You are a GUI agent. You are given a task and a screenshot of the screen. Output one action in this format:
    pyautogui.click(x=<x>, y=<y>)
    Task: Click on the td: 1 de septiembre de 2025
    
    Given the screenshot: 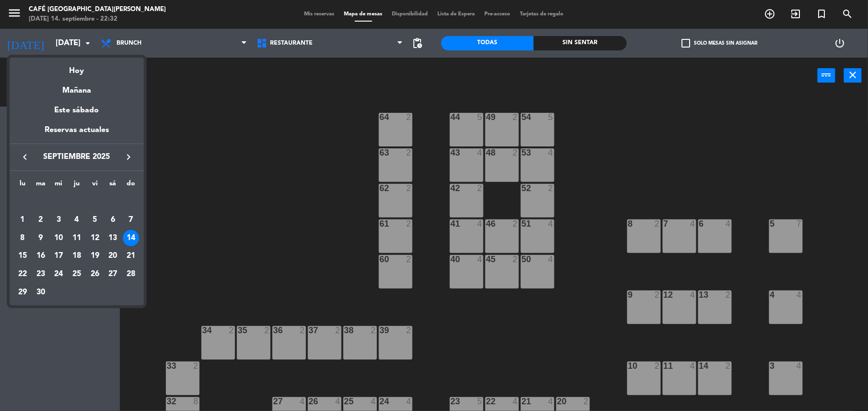 What is the action you would take?
    pyautogui.click(x=23, y=220)
    